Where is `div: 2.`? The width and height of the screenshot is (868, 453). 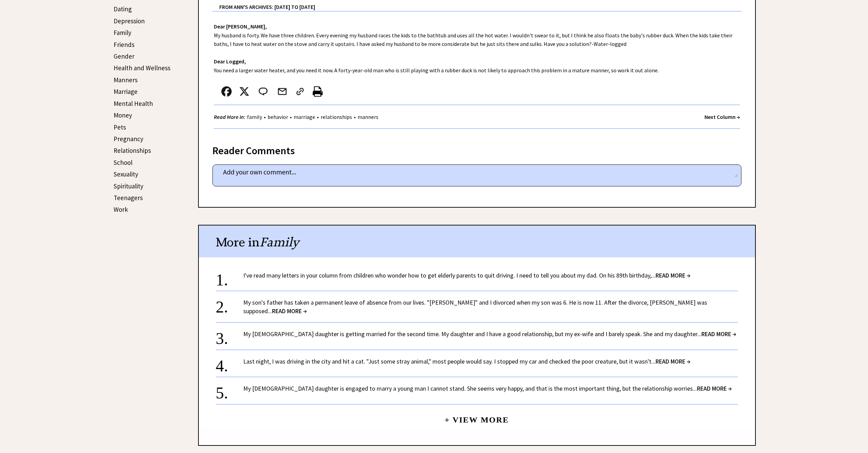 div: 2. is located at coordinates (230, 304).